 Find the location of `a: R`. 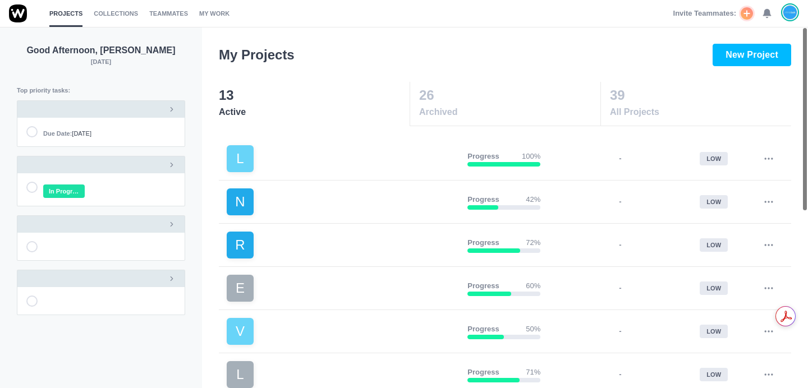

a: R is located at coordinates (342, 245).